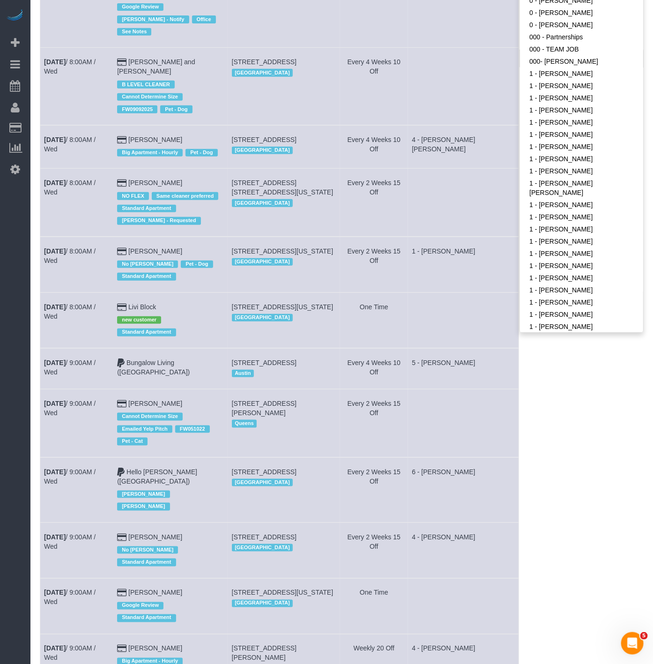 The width and height of the screenshot is (653, 664). What do you see at coordinates (133, 196) in the screenshot?
I see `span: NO FLEX` at bounding box center [133, 196].